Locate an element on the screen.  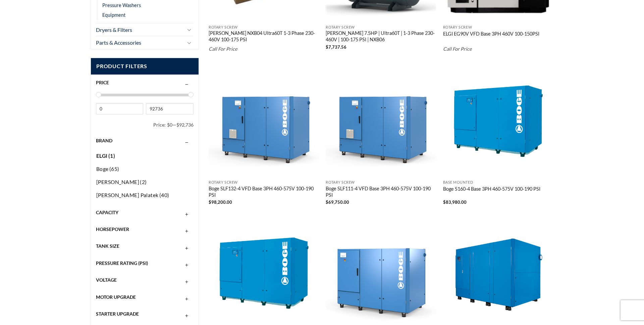
span: Capacity is located at coordinates (107, 212).